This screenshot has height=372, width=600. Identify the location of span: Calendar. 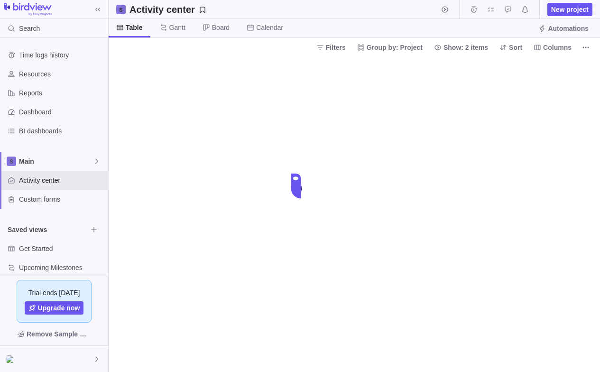
(269, 27).